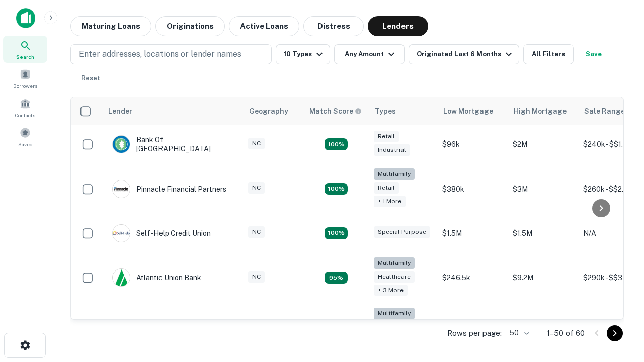 The width and height of the screenshot is (644, 362). Describe the element at coordinates (543, 277) in the screenshot. I see `td: $9.2M` at that location.